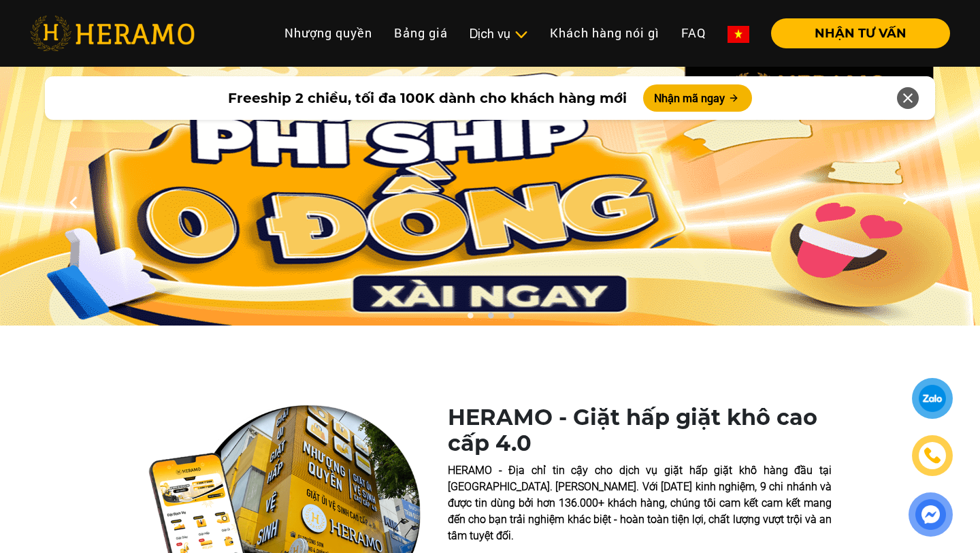  Describe the element at coordinates (604, 32) in the screenshot. I see `a: Khách hàng nói gì` at that location.